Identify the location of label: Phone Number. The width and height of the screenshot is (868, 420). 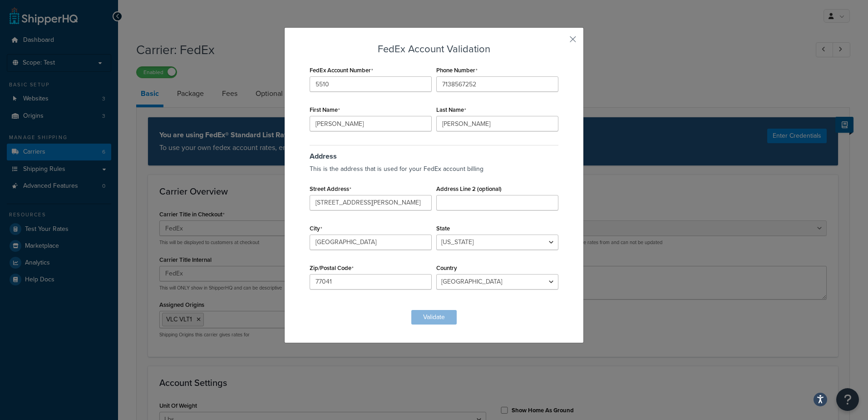
(457, 71).